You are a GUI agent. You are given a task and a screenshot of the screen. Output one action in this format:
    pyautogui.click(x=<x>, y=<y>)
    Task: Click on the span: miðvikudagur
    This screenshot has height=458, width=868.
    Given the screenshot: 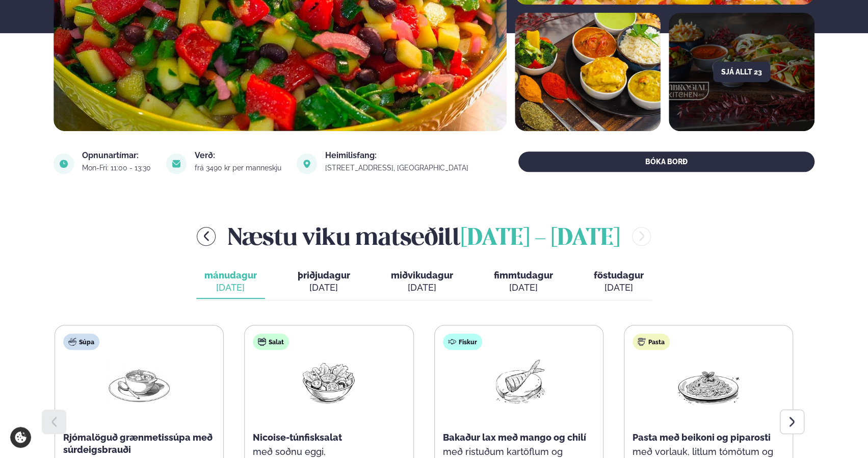 What is the action you would take?
    pyautogui.click(x=422, y=275)
    